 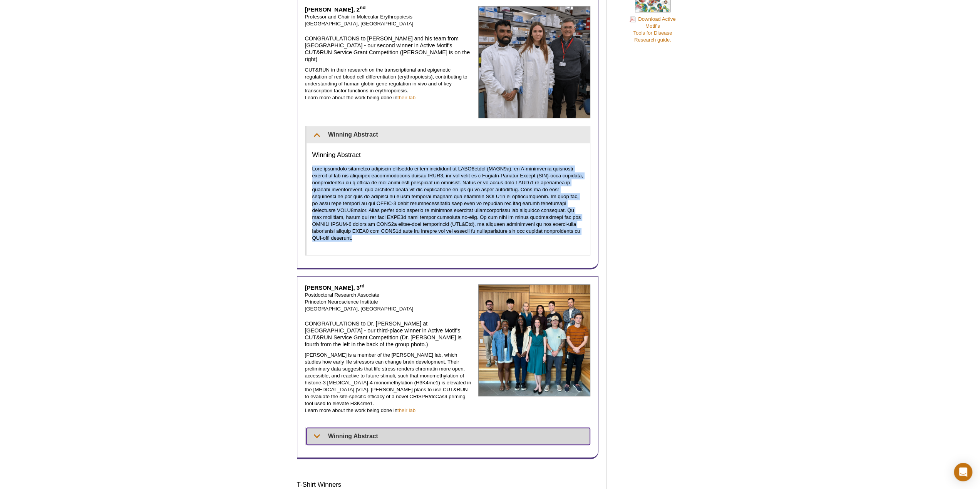 I want to click on div: Open Intercom Messenger, so click(x=963, y=472).